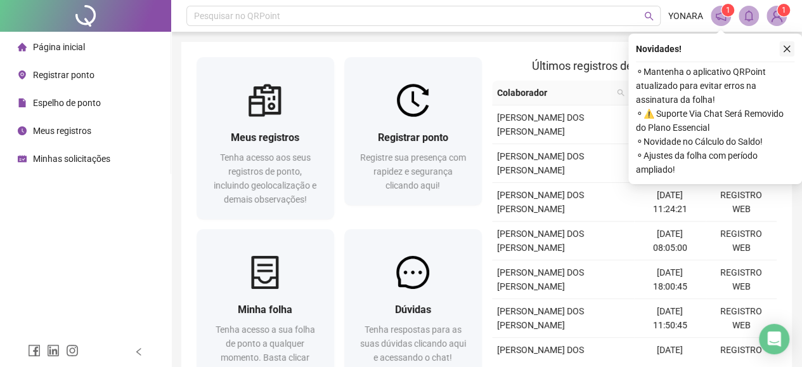 Image resolution: width=802 pixels, height=367 pixels. I want to click on span: linkedin, so click(53, 350).